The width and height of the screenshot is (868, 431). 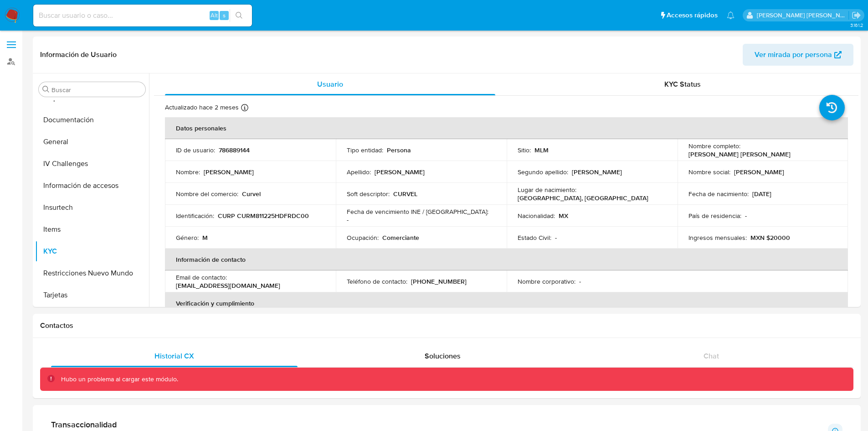 I want to click on p: MLM, so click(x=541, y=150).